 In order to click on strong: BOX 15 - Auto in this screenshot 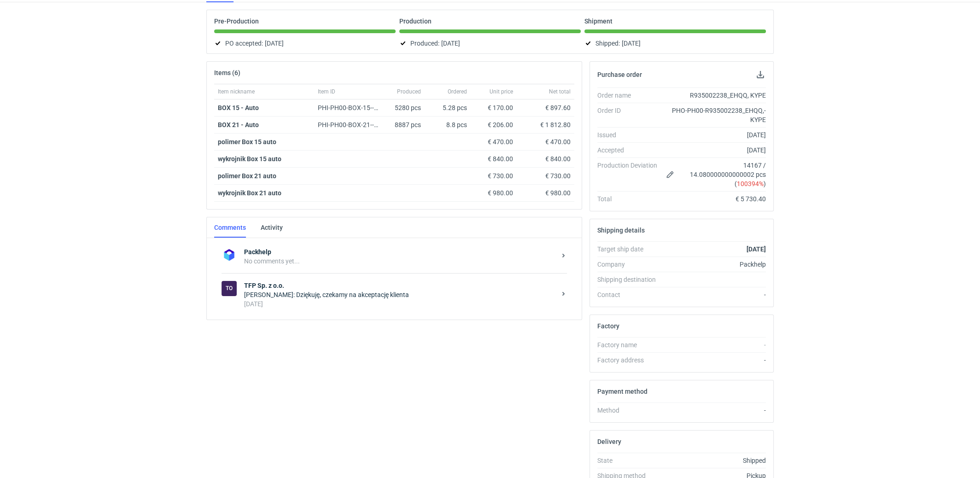, I will do `click(238, 108)`.